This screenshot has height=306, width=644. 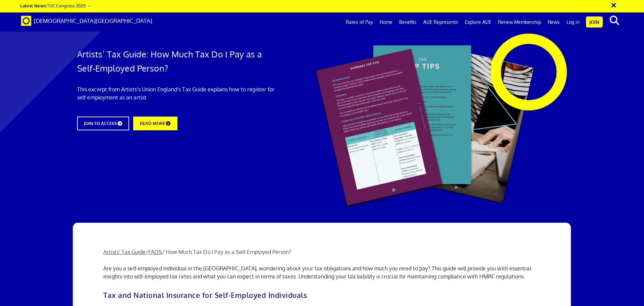 I want to click on button: search, so click(x=614, y=21).